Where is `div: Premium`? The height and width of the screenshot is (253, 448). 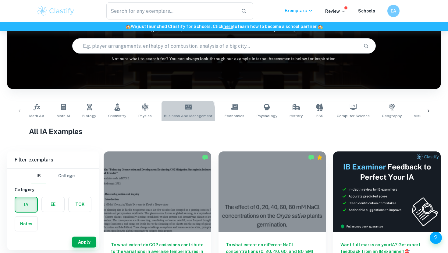
div: Premium is located at coordinates (319, 158).